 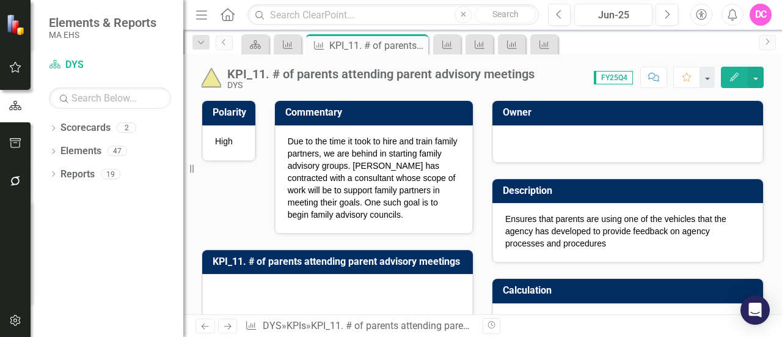 What do you see at coordinates (81, 151) in the screenshot?
I see `a: Elements` at bounding box center [81, 151].